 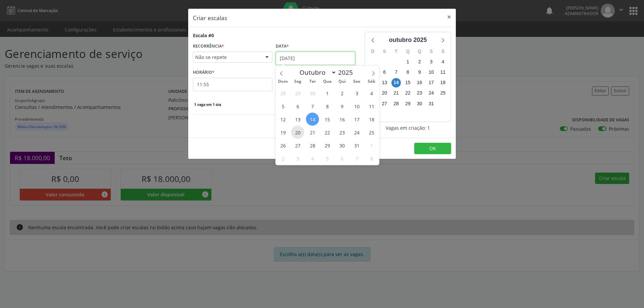 I want to click on span: Novembro 1, 2025, so click(x=371, y=145).